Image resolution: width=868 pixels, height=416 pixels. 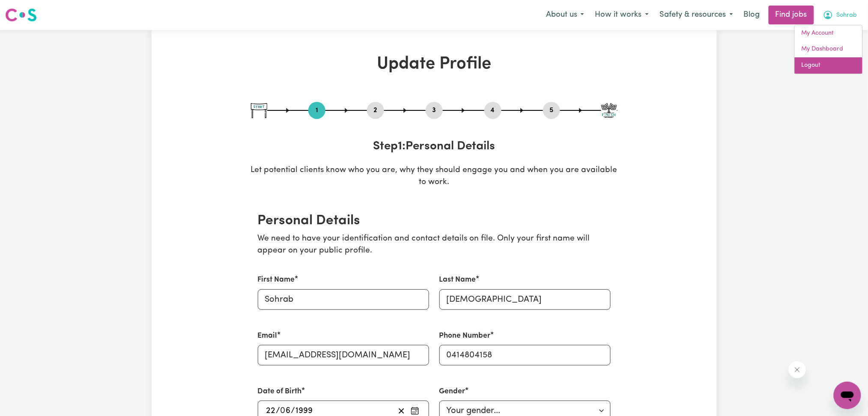 What do you see at coordinates (552, 111) in the screenshot?
I see `button: Go to step 5` at bounding box center [552, 111].